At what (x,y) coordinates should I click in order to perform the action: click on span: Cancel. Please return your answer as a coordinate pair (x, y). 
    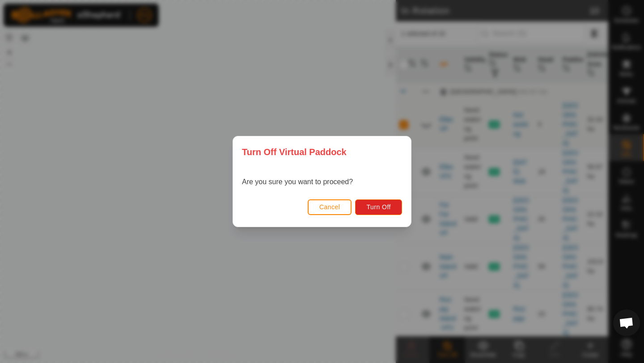
    Looking at the image, I should click on (330, 207).